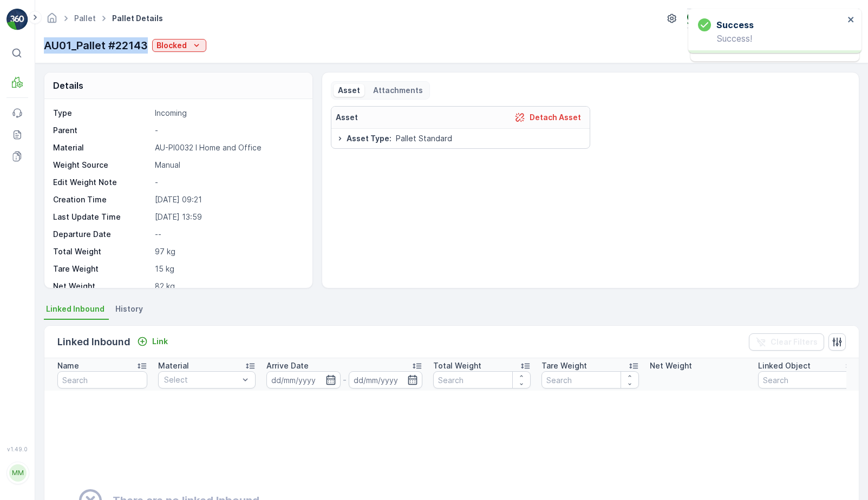 Image resolution: width=868 pixels, height=500 pixels. Describe the element at coordinates (102, 165) in the screenshot. I see `p: Weight Source` at that location.